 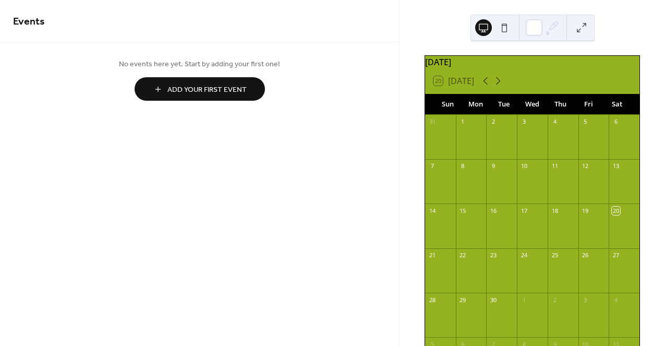 I want to click on span: Add Your First Event, so click(x=207, y=90).